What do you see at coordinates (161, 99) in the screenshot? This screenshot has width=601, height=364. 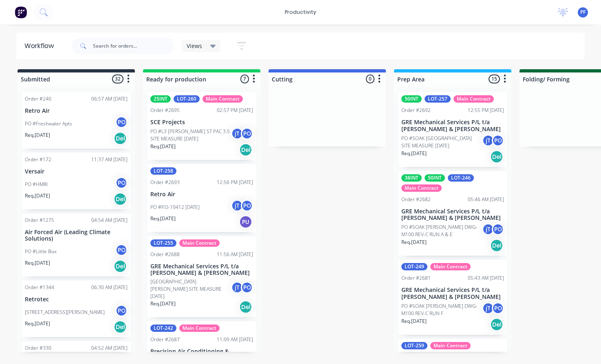 I see `div: 25INT` at bounding box center [161, 99].